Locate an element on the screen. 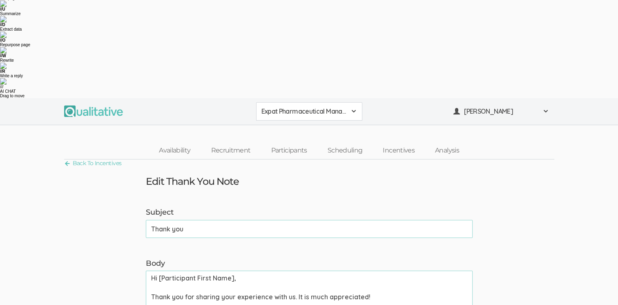 This screenshot has height=305, width=618. a: Analysis is located at coordinates (447, 150).